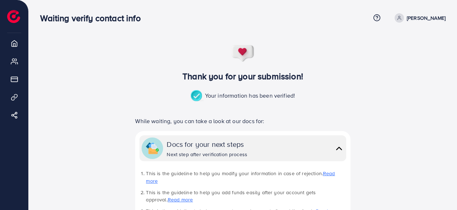 This screenshot has width=457, height=210. What do you see at coordinates (93, 18) in the screenshot?
I see `h3: Waiting verify contact info` at bounding box center [93, 18].